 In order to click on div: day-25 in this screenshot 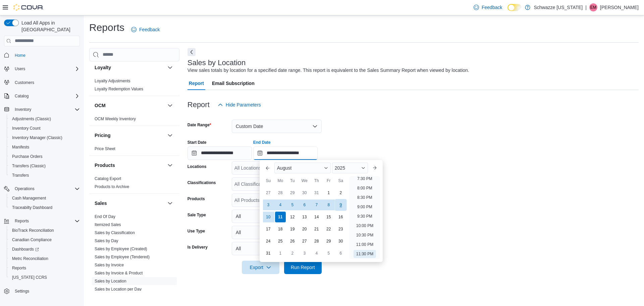, I will do `click(280, 241)`.